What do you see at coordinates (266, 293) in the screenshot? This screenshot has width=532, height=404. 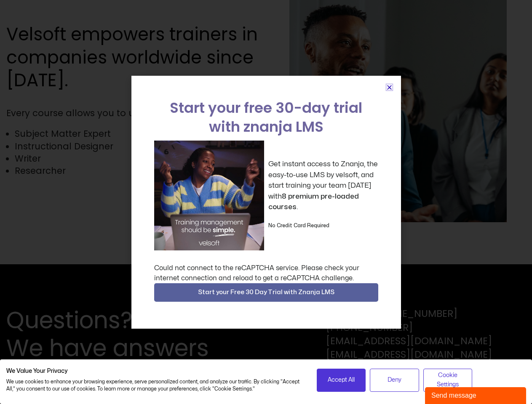 I see `button: Start your Free 30 Day Trial with Znanja LMS` at bounding box center [266, 293].